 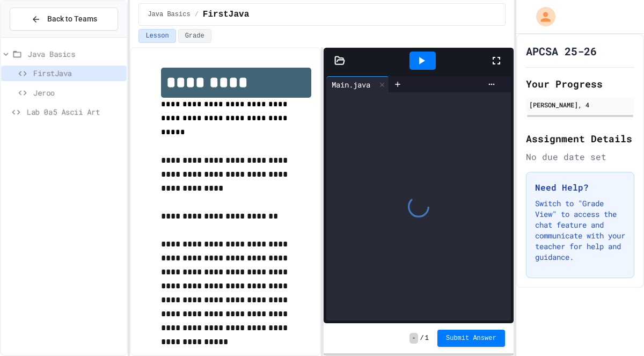 I want to click on button: Lesson, so click(x=157, y=36).